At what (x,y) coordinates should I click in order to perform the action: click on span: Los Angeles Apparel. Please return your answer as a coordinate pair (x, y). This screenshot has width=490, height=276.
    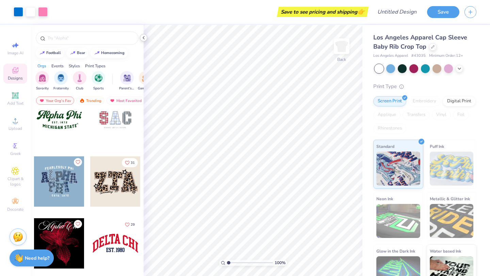
    Looking at the image, I should click on (390, 56).